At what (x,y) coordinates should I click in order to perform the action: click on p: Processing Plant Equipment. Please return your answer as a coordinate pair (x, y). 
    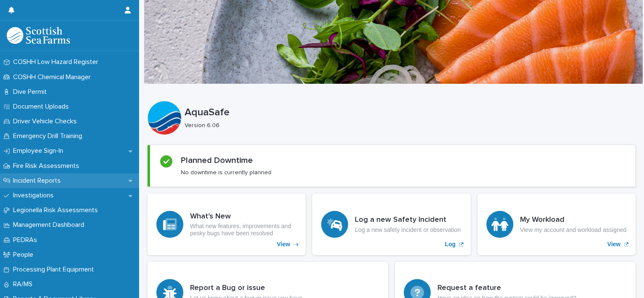
    Looking at the image, I should click on (55, 270).